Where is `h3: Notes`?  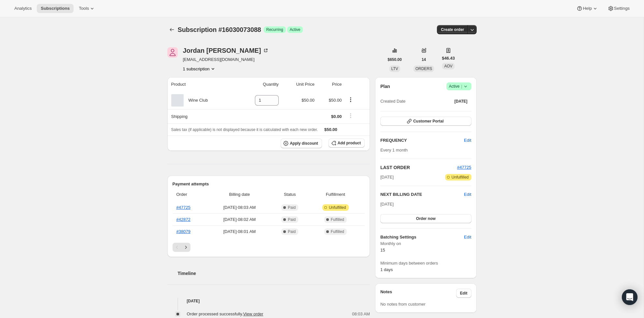 h3: Notes is located at coordinates (418, 293).